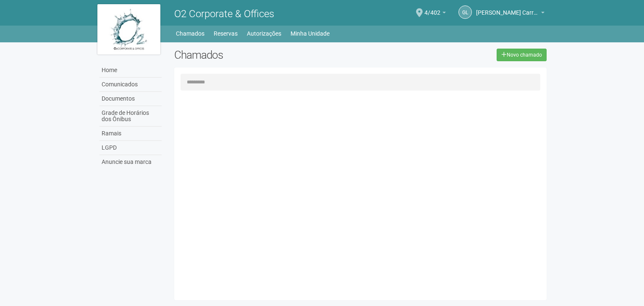 The width and height of the screenshot is (644, 306). Describe the element at coordinates (129, 29) in the screenshot. I see `img: logo.jpg` at that location.